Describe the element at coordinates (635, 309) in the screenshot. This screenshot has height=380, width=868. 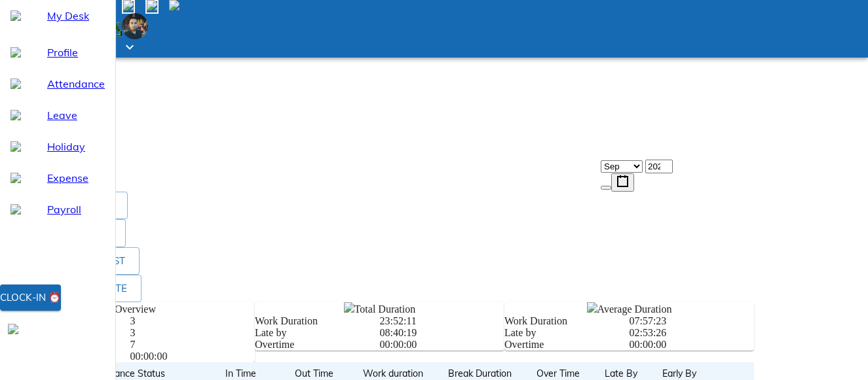
I see `span: Average Duration` at that location.